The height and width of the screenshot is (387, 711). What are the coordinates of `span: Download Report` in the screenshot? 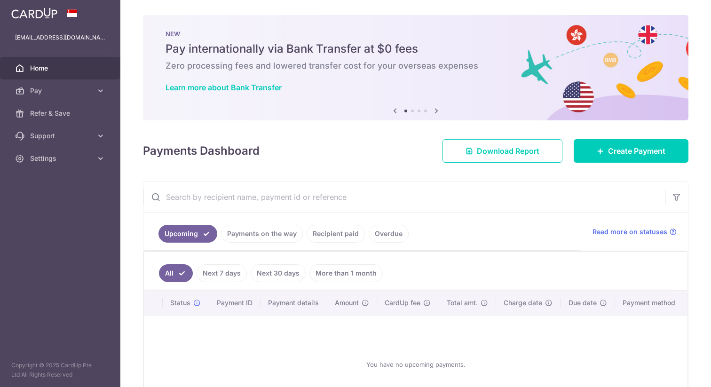 It's located at (508, 151).